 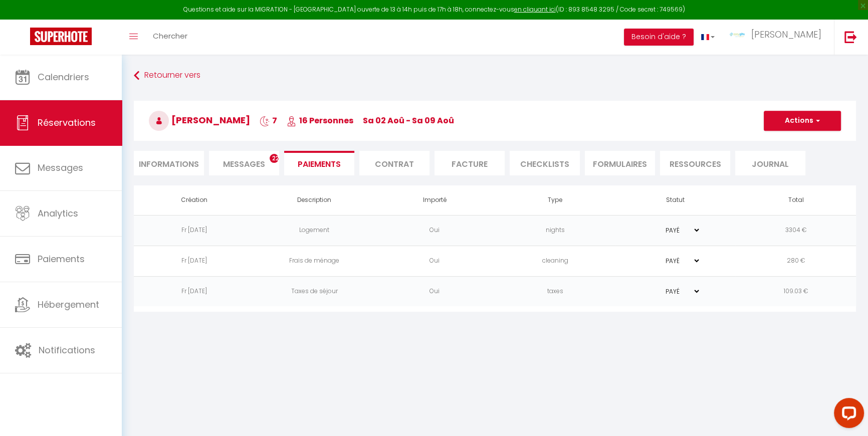 I want to click on td: nights, so click(x=554, y=230).